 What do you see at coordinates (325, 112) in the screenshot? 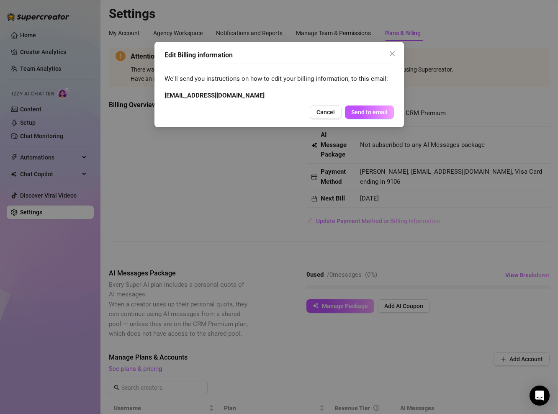
I see `button: Cancel` at bounding box center [325, 112].